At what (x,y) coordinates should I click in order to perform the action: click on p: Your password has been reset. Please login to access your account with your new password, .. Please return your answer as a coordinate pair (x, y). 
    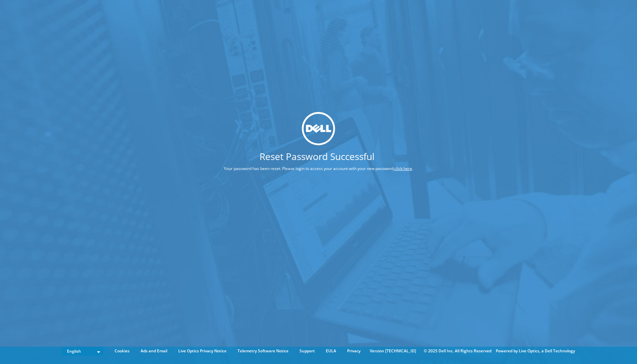
    Looking at the image, I should click on (318, 168).